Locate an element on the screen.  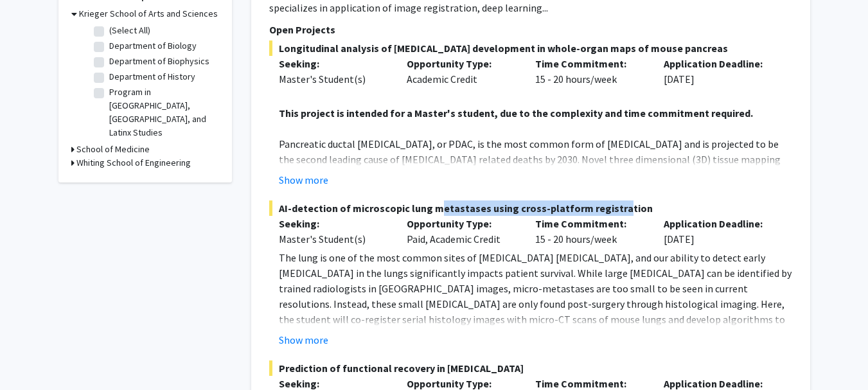
div: Paid, Academic Credit is located at coordinates (462, 231).